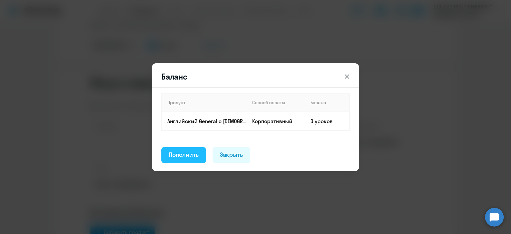 The width and height of the screenshot is (511, 234). What do you see at coordinates (327, 103) in the screenshot?
I see `th: Баланс` at bounding box center [327, 103].